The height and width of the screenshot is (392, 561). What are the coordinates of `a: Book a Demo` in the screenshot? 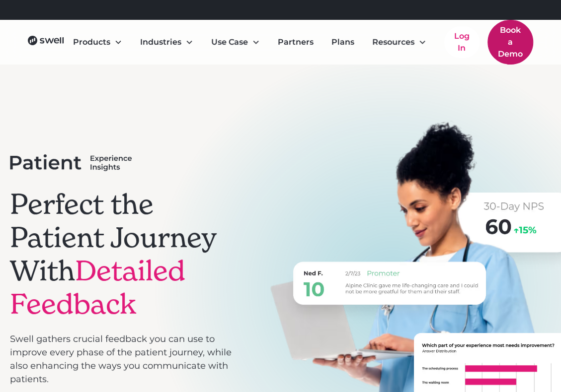 It's located at (510, 42).